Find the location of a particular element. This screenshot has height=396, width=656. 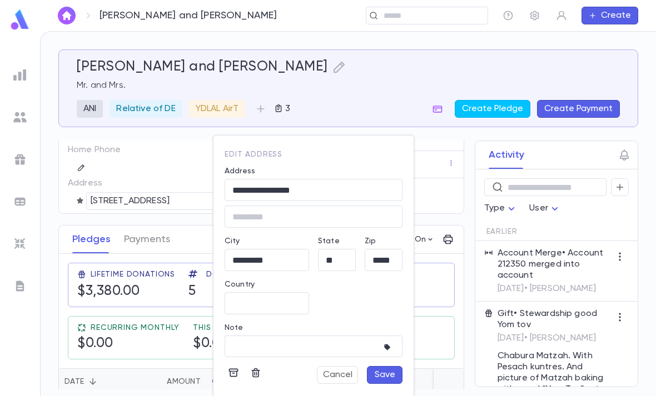

label: Country is located at coordinates (240, 285).